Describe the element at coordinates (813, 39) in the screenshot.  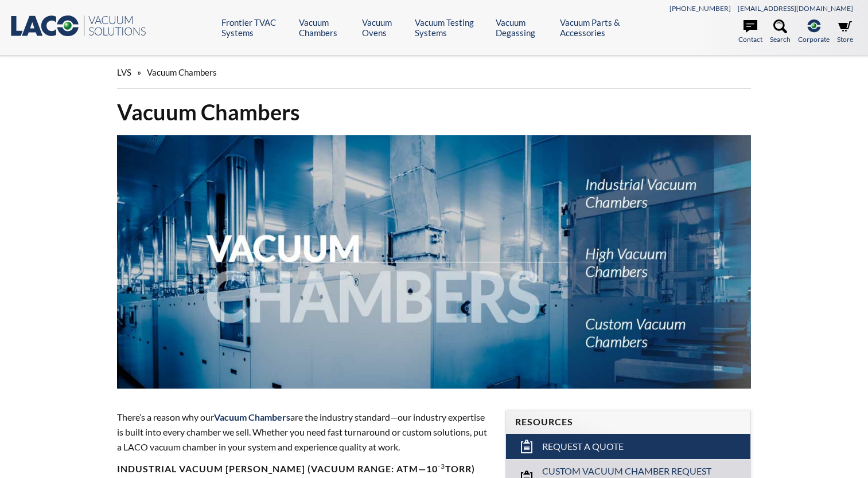
I see `span: Corporate` at that location.